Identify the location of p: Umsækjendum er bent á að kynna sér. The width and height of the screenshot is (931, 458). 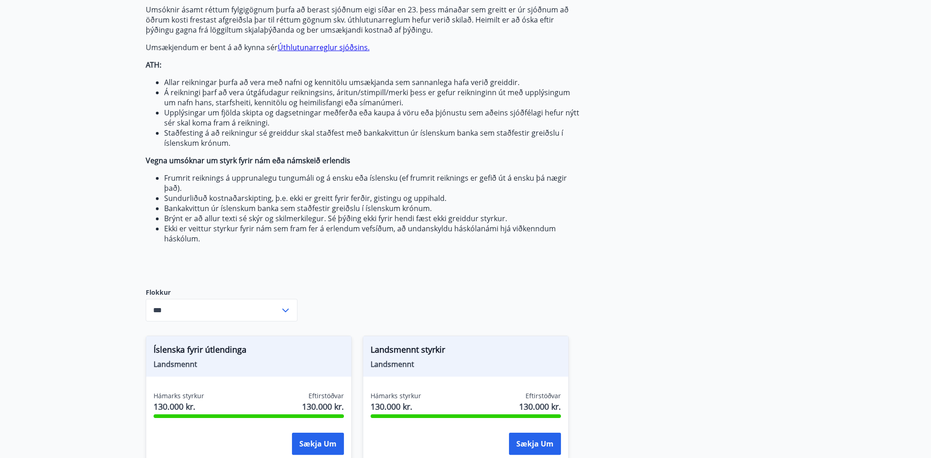
(363, 47).